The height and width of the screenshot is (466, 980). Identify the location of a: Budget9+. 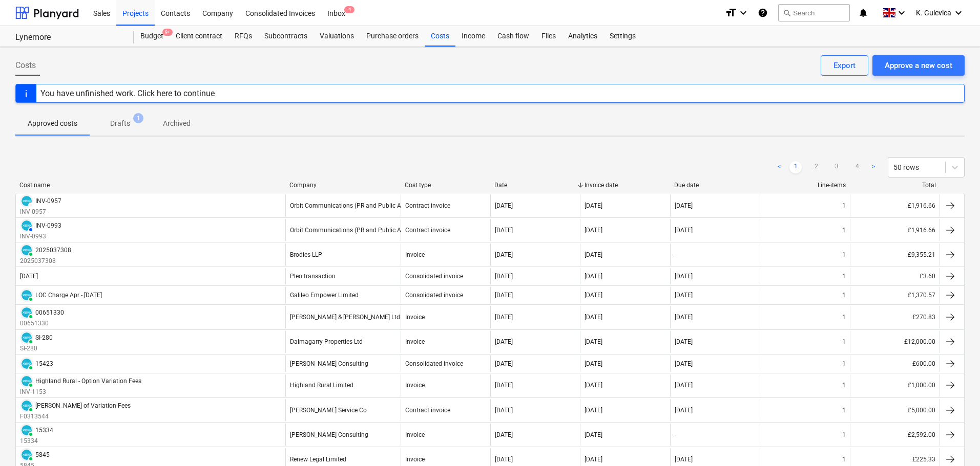
(151, 36).